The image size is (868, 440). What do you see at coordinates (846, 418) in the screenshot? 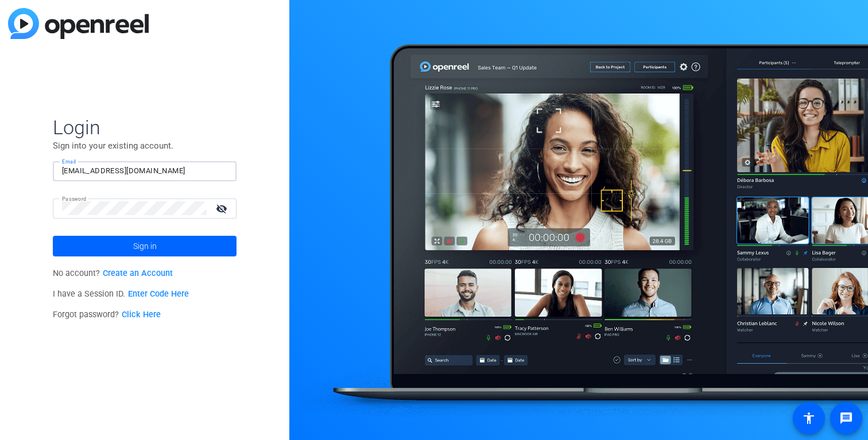
I see `mat-icon: message` at bounding box center [846, 418].